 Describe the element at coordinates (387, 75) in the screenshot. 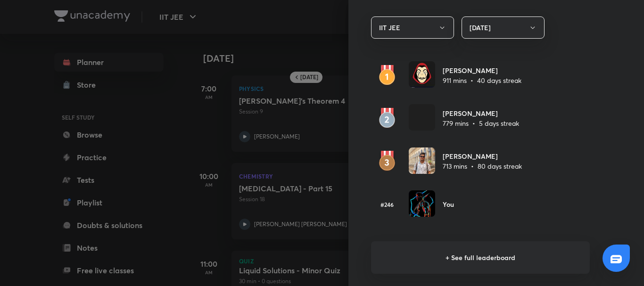

I see `img: rank1.svg` at that location.